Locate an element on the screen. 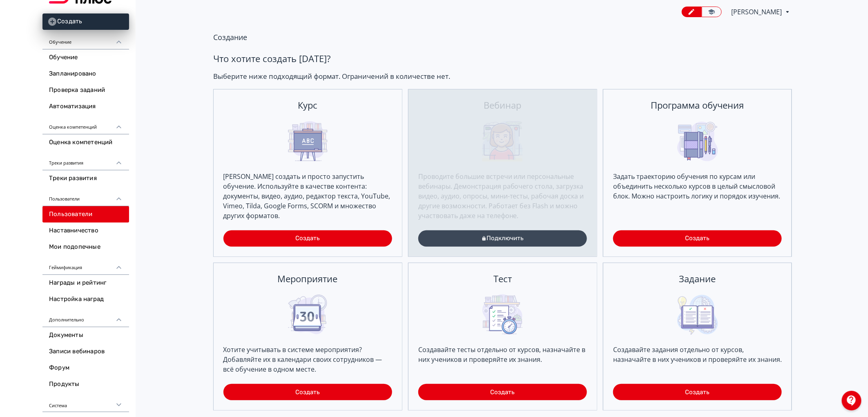 This screenshot has width=868, height=417. a: Записи вебинаров is located at coordinates (86, 351).